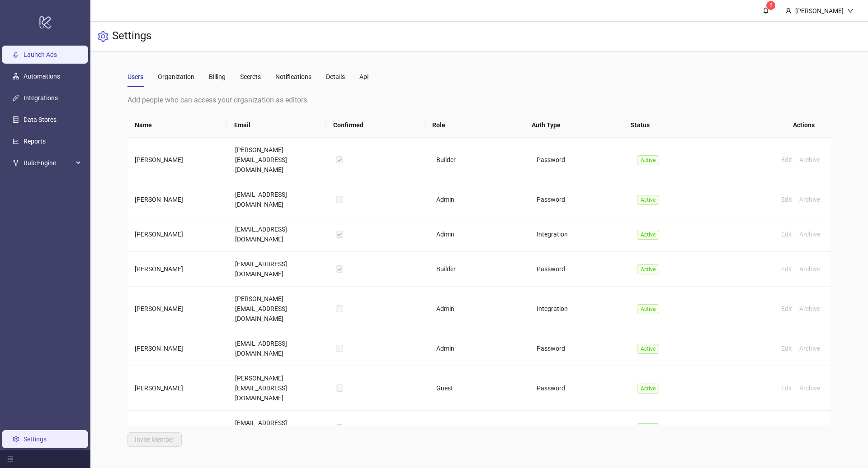 This screenshot has height=468, width=868. What do you see at coordinates (35, 439) in the screenshot?
I see `a: Settings` at bounding box center [35, 439].